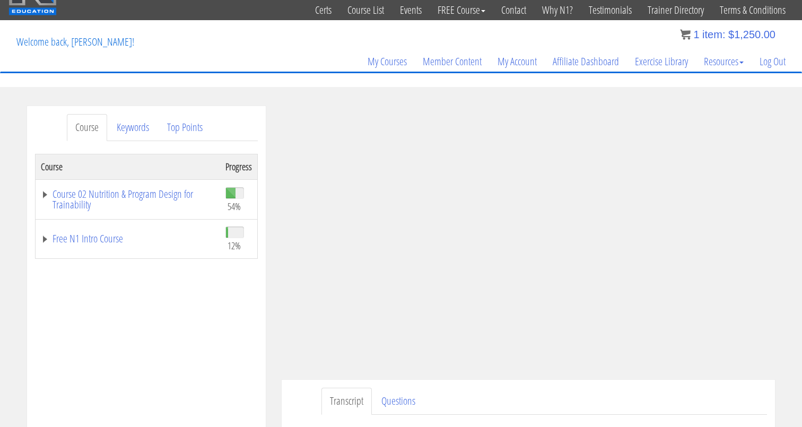  I want to click on a: Log Out, so click(772, 62).